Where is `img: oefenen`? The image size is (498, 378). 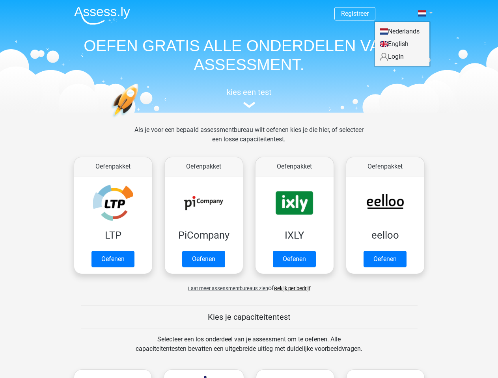 img: oefenen is located at coordinates (140, 119).